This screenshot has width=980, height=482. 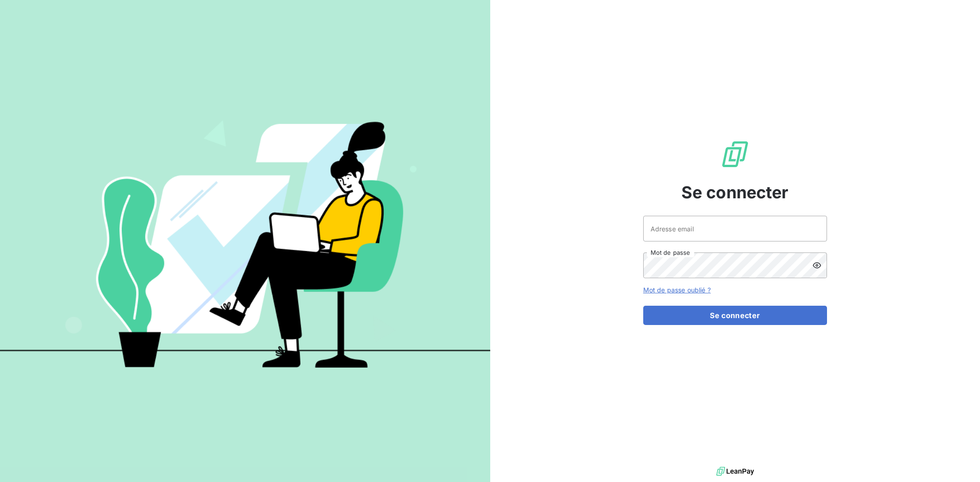 What do you see at coordinates (677, 290) in the screenshot?
I see `a: Mot de passe oublié ?` at bounding box center [677, 290].